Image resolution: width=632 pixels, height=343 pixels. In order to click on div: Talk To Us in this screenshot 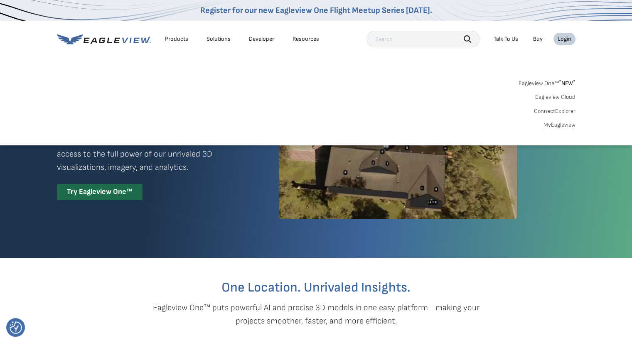, I will do `click(505, 39)`.